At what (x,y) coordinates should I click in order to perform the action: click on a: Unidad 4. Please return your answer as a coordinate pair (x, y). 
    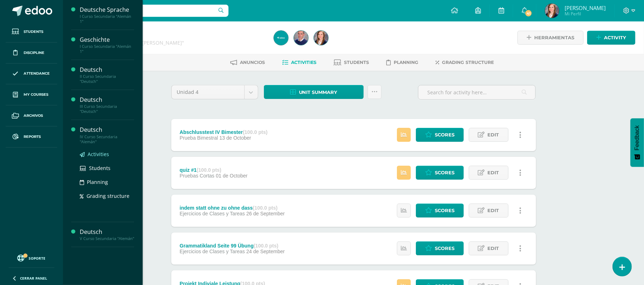
    Looking at the image, I should click on (214, 92).